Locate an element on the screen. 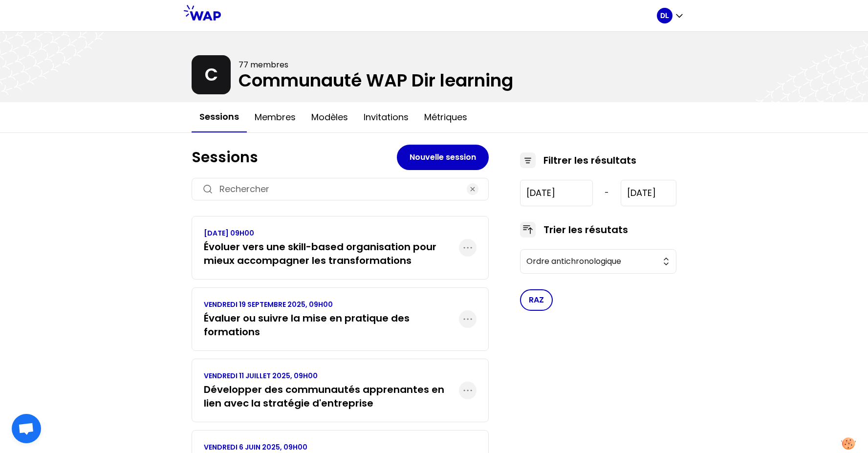 The height and width of the screenshot is (453, 868). button: Nouvelle session is located at coordinates (443, 157).